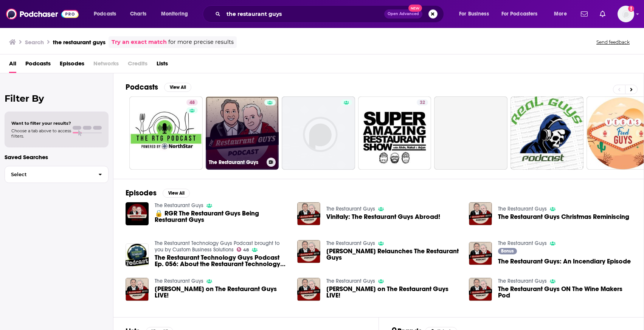 Image resolution: width=644 pixels, height=330 pixels. What do you see at coordinates (137, 214) in the screenshot?
I see `img: 🔒 RGR The Restaurant Guys Being Restaurant Guys` at bounding box center [137, 214].